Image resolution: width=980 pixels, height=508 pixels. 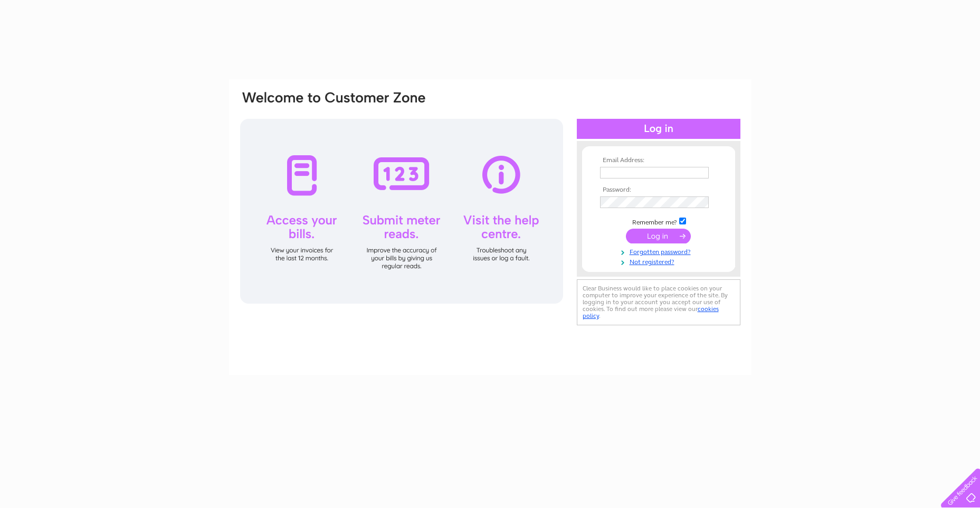 I want to click on td: Remember me?, so click(x=659, y=221).